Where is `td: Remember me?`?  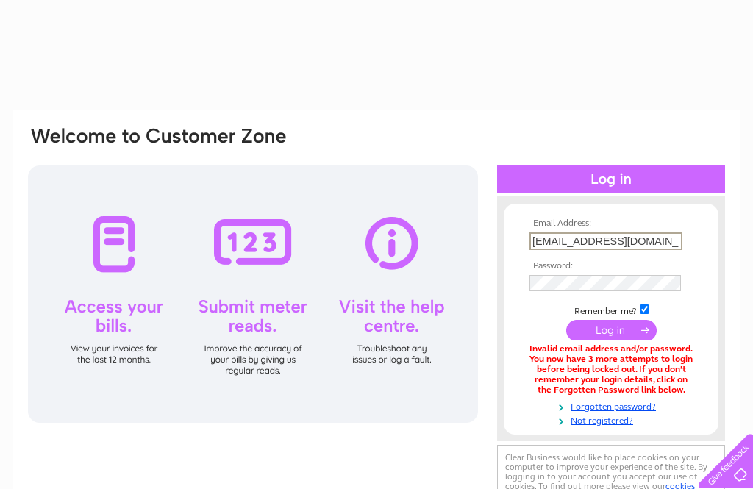
td: Remember me? is located at coordinates (611, 310).